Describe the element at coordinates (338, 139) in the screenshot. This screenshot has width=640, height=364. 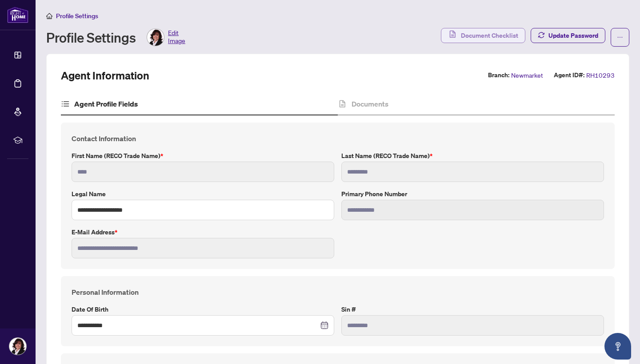
I see `h4: Contact Information` at that location.